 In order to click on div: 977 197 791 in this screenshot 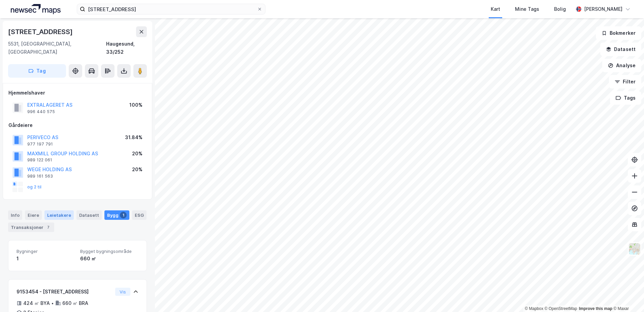, I will do `click(40, 144)`.